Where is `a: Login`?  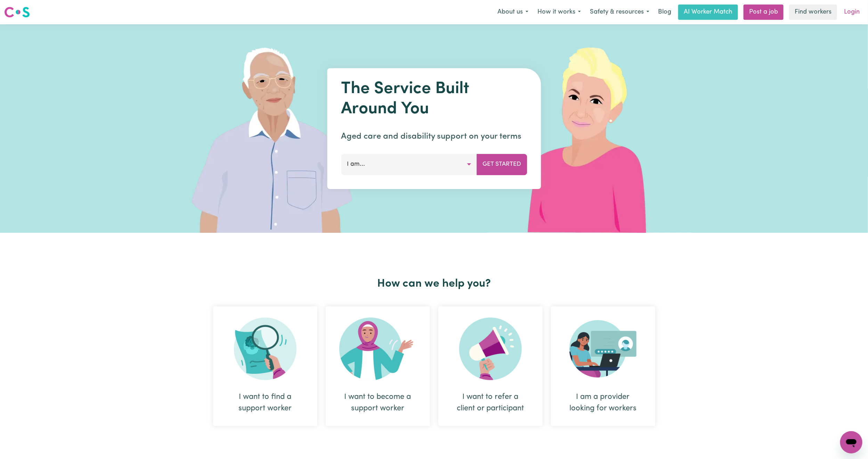 a: Login is located at coordinates (851, 12).